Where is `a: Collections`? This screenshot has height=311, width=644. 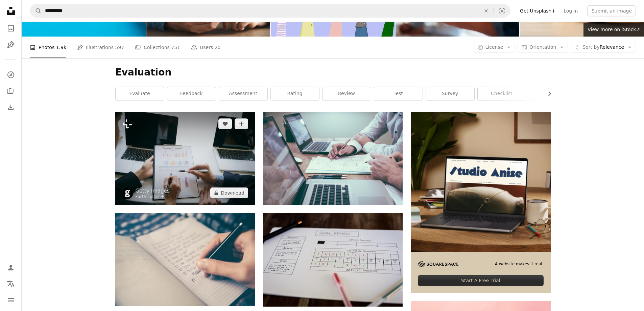
a: Collections is located at coordinates (11, 91).